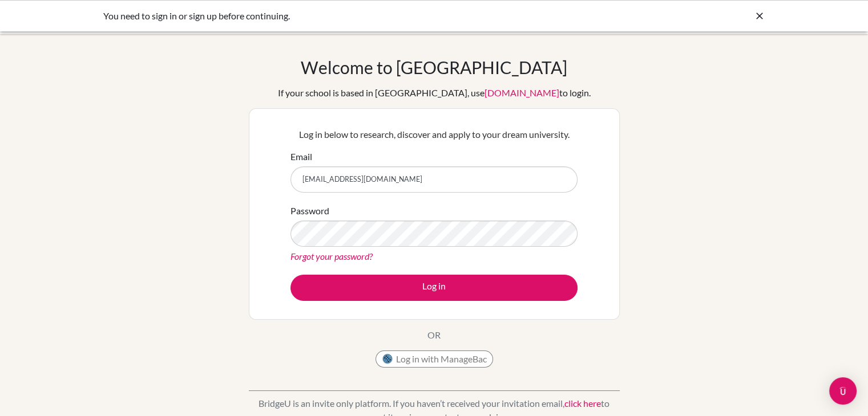 This screenshot has width=868, height=416. Describe the element at coordinates (843, 391) in the screenshot. I see `div: Open Intercom Messenger` at that location.